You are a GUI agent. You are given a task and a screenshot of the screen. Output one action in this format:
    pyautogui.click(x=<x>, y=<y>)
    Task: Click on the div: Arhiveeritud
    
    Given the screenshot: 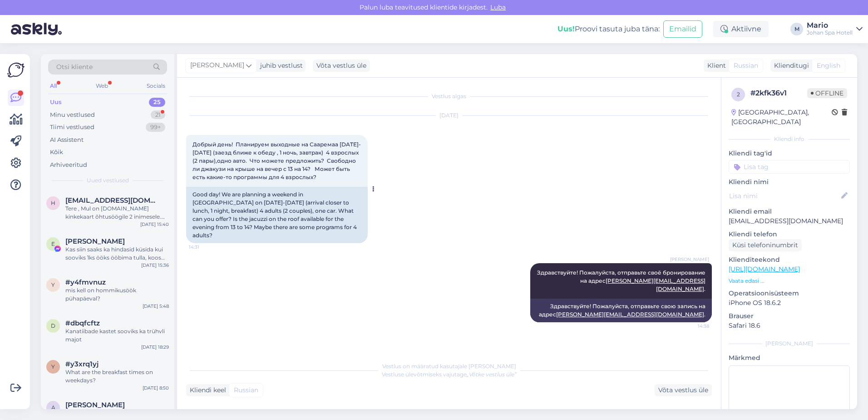 What is the action you would take?
    pyautogui.click(x=69, y=165)
    